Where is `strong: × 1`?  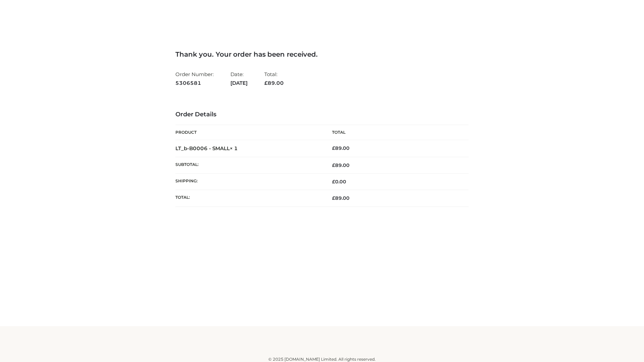 strong: × 1 is located at coordinates (234, 148).